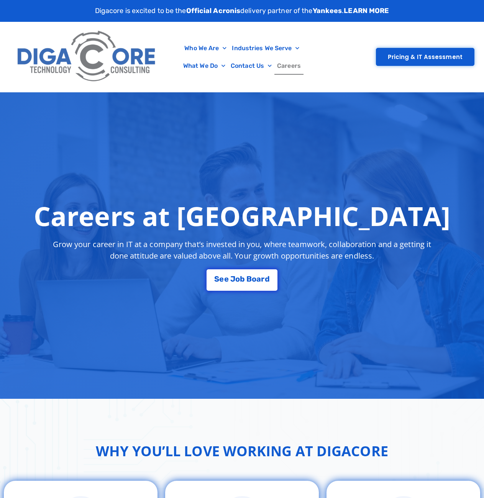  I want to click on img: Digacore Logo, so click(87, 57).